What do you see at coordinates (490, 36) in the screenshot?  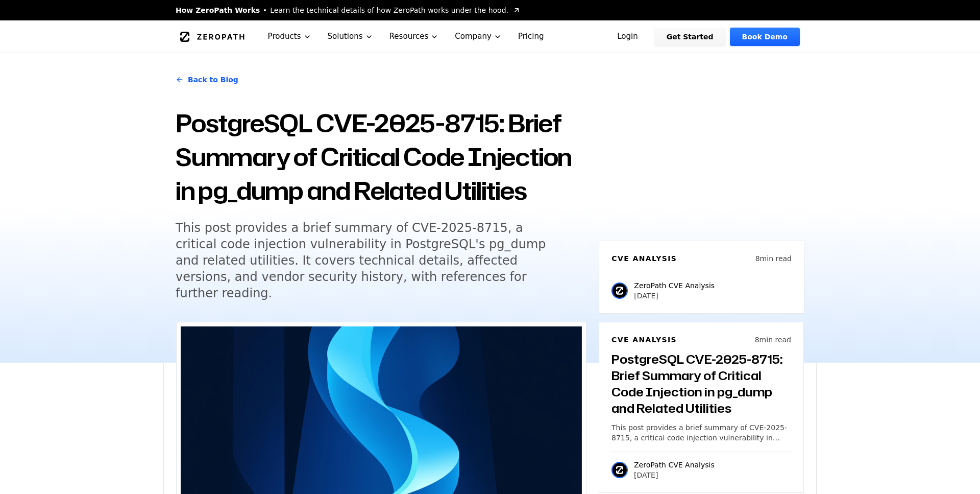 I see `nav: Global` at bounding box center [490, 36].